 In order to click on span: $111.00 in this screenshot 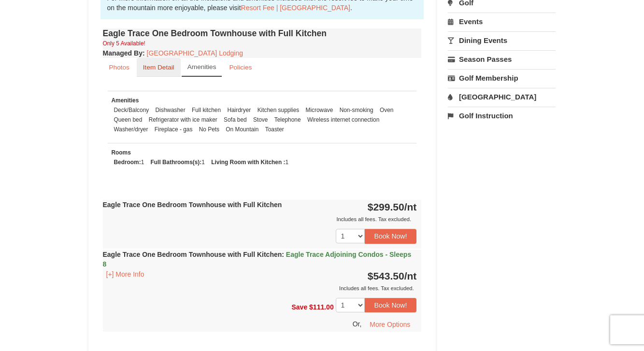, I will do `click(321, 307)`.